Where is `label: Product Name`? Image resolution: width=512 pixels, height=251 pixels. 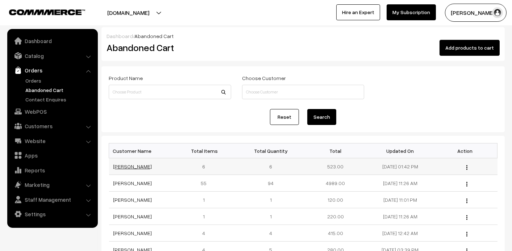 label: Product Name is located at coordinates (126, 78).